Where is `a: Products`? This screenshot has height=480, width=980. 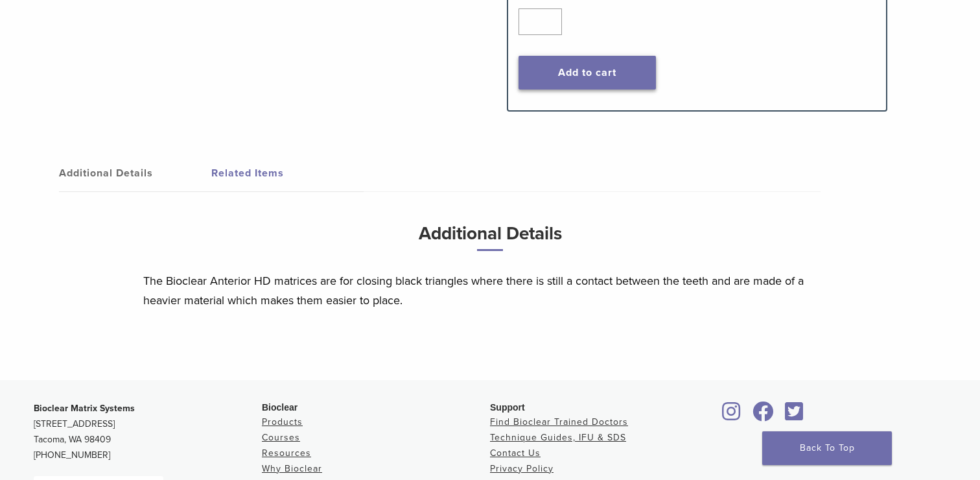 a: Products is located at coordinates (282, 421).